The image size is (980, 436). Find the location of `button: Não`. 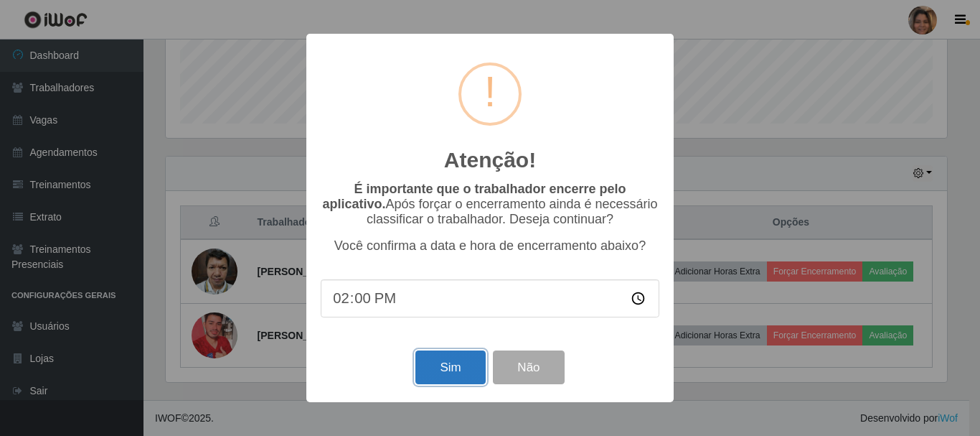

button: Não is located at coordinates (528, 367).